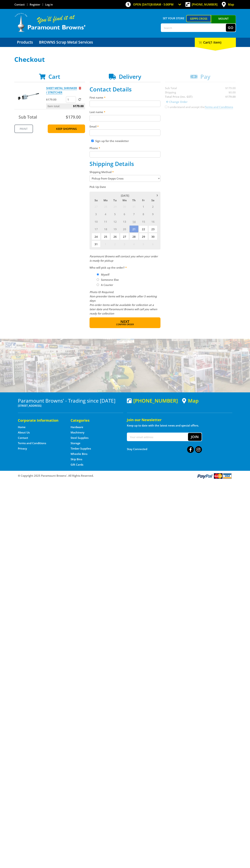 The width and height of the screenshot is (250, 868). I want to click on input: Please enter your first name., so click(125, 104).